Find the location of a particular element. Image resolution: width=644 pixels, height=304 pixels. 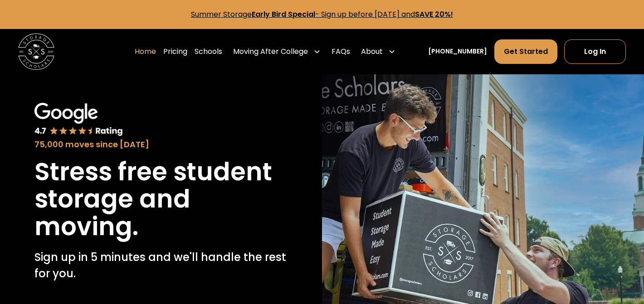

a: Pricing is located at coordinates (175, 52).